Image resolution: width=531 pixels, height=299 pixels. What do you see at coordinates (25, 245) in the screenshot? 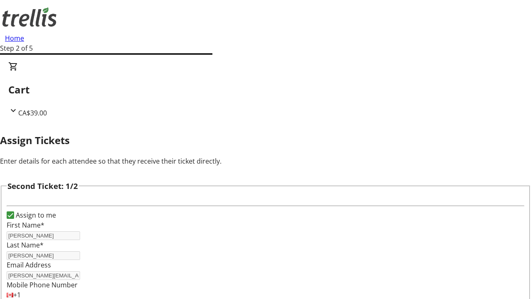
I see `label: Last Name*` at bounding box center [25, 245].